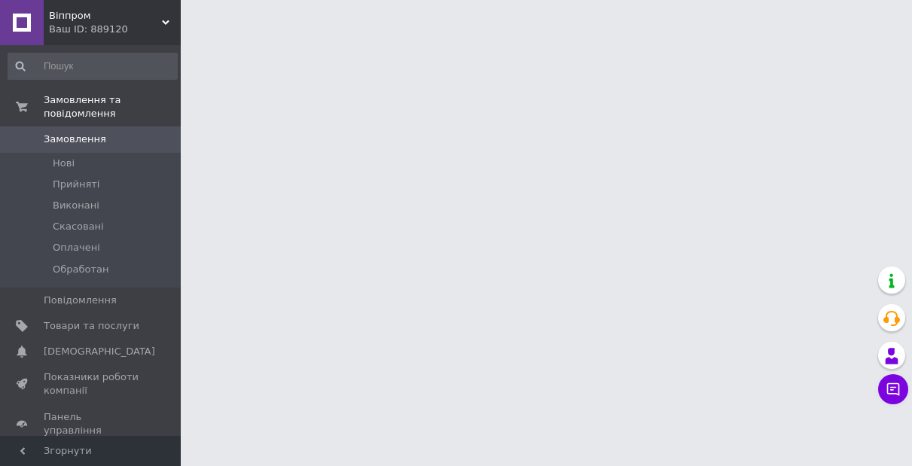 This screenshot has width=912, height=466. I want to click on div: Ваш ID: 889120, so click(114, 29).